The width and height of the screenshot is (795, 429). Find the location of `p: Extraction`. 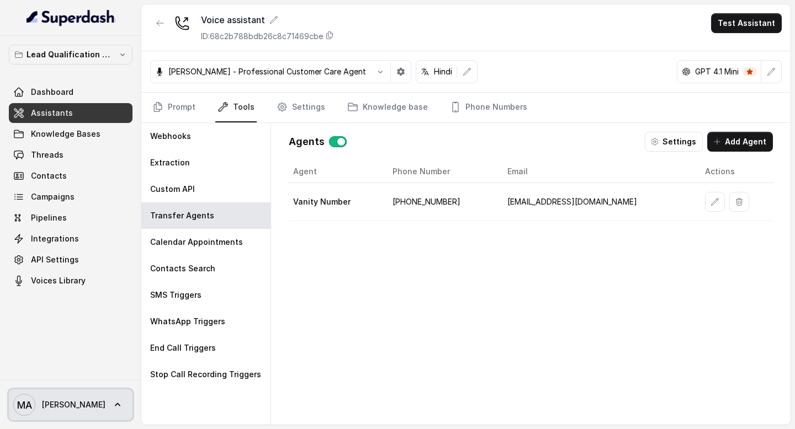

p: Extraction is located at coordinates (170, 163).